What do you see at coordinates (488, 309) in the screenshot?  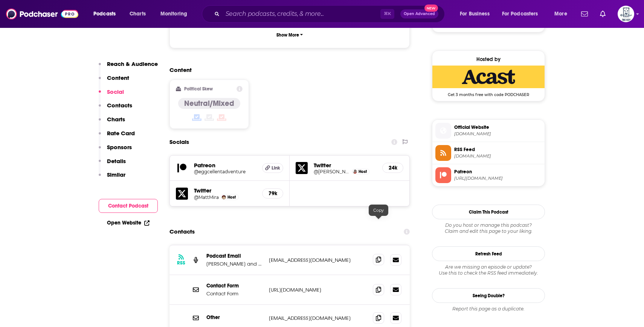 I see `div: Report this page as a duplicate.` at bounding box center [488, 309].